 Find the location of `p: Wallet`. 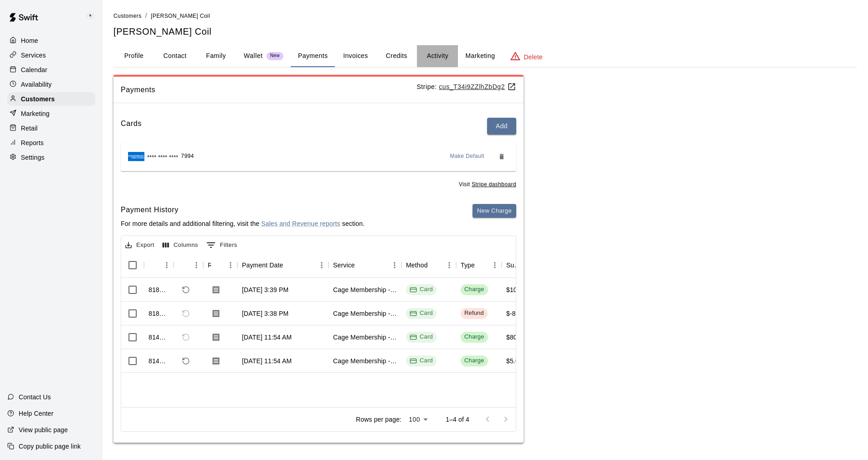

p: Wallet is located at coordinates (253, 55).